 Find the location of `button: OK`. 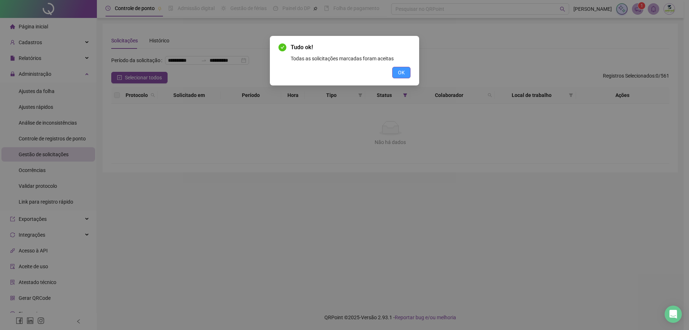

button: OK is located at coordinates (401, 72).